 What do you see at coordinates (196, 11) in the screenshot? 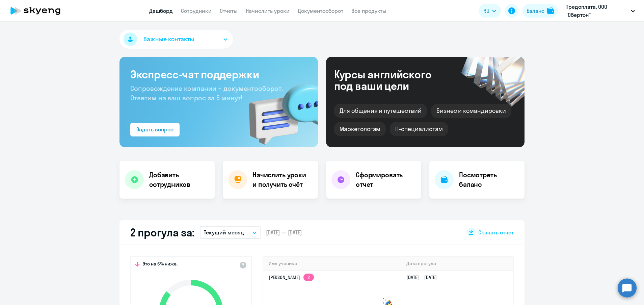
I see `a: Сотрудники` at bounding box center [196, 11].